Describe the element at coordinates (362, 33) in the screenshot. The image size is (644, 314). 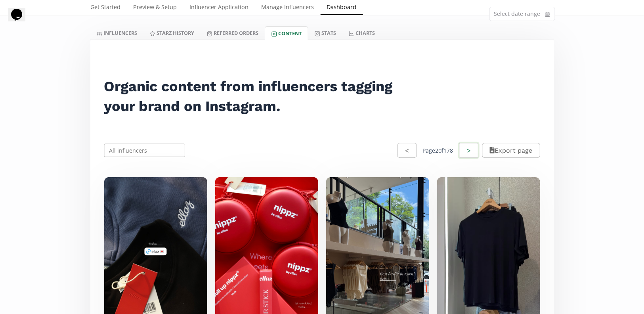
I see `a: CHARTS` at that location.